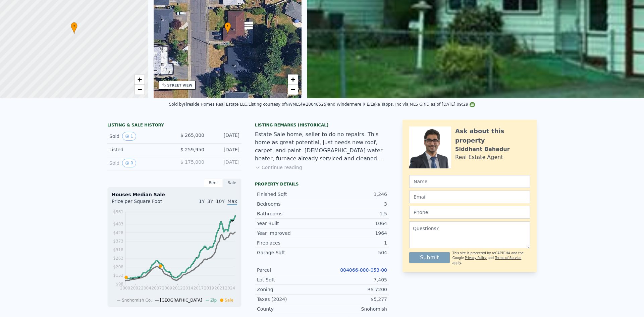  I want to click on div: Ask about this property, so click(492, 136).